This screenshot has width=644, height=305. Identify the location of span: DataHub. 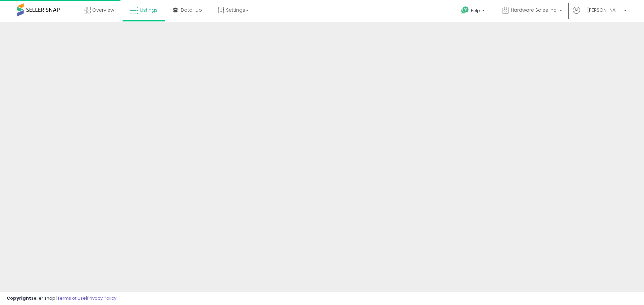
(191, 10).